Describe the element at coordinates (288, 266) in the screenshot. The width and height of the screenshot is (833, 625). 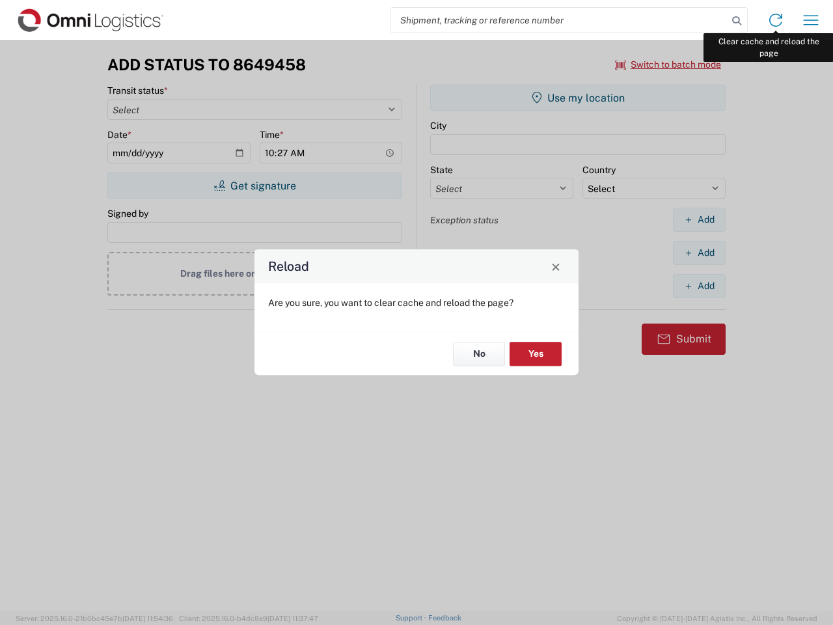
I see `h4: Reload` at that location.